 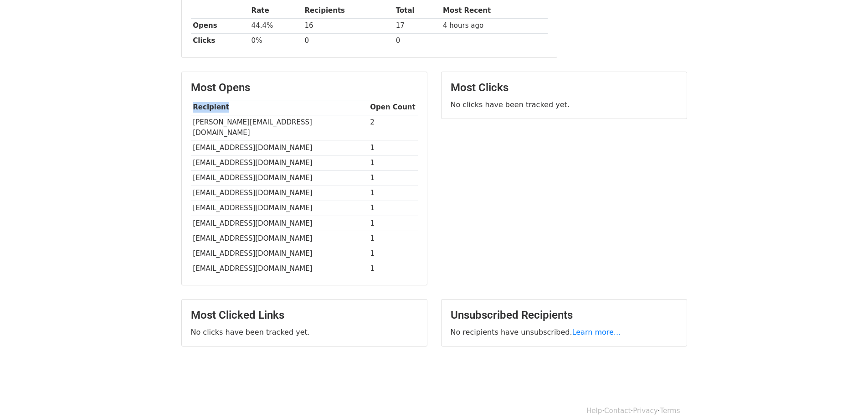 What do you see at coordinates (564, 88) in the screenshot?
I see `h3: Most Clicks` at bounding box center [564, 88].